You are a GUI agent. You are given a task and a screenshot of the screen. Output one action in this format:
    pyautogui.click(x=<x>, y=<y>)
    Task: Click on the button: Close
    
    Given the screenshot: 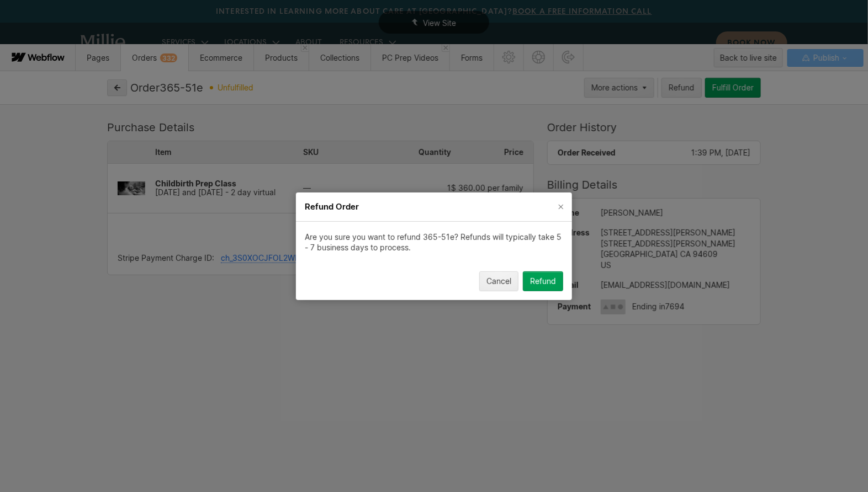 What is the action you would take?
    pyautogui.click(x=561, y=207)
    